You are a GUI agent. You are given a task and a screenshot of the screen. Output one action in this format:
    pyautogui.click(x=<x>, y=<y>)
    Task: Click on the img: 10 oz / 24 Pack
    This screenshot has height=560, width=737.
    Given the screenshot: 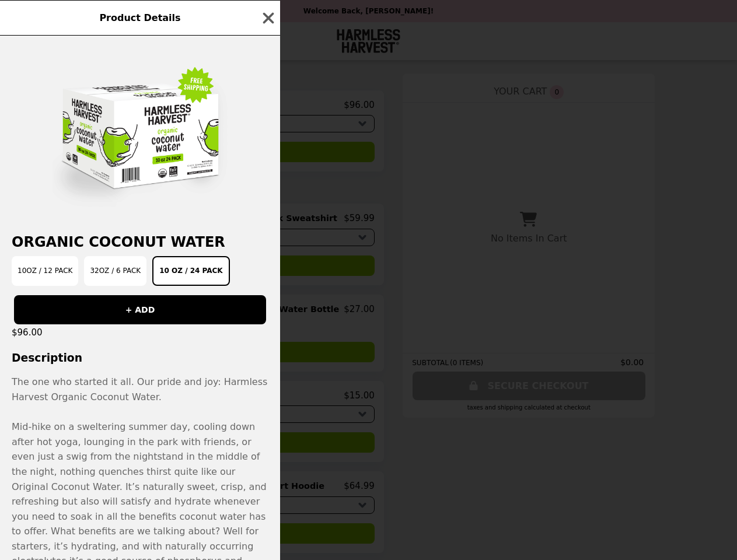 What is the action you would take?
    pyautogui.click(x=140, y=134)
    